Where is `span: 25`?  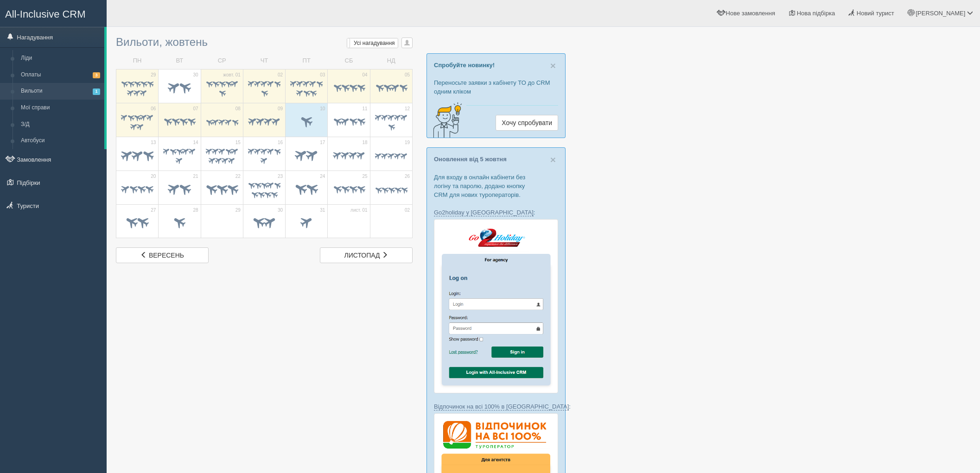
span: 25 is located at coordinates (364, 177).